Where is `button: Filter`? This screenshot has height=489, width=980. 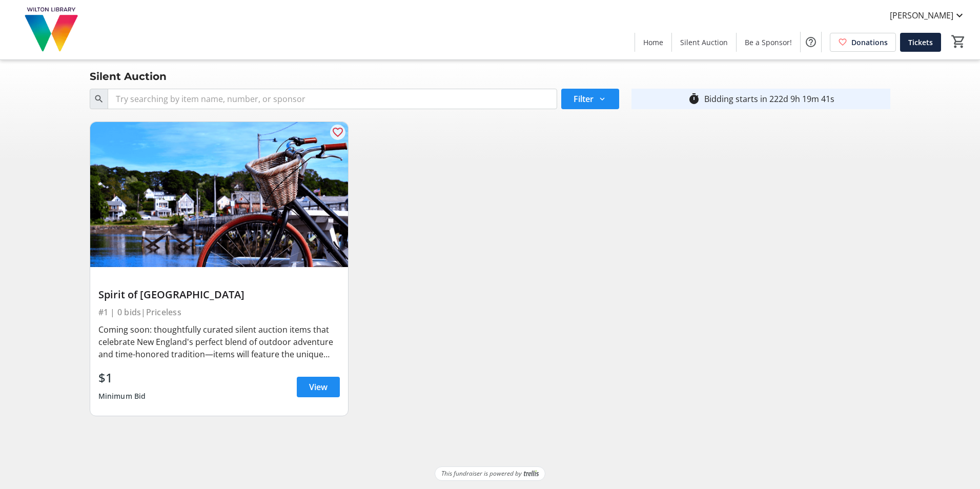 button: Filter is located at coordinates (590, 99).